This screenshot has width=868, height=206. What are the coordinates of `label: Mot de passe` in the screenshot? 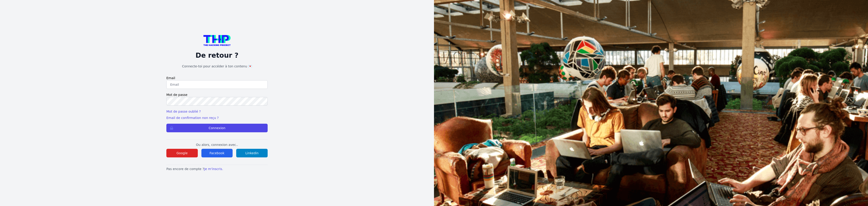 It's located at (217, 95).